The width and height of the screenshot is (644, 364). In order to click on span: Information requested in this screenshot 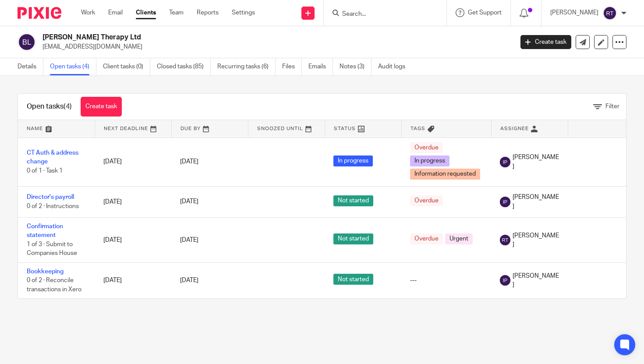, I will do `click(445, 174)`.